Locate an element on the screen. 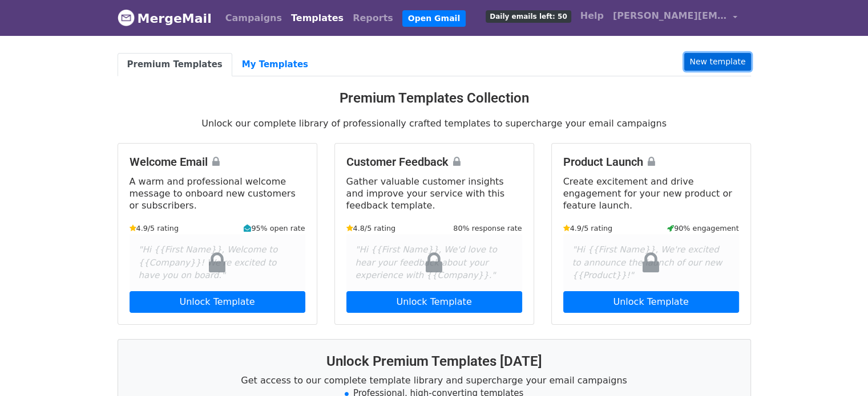 This screenshot has height=396, width=868. a: My Templates is located at coordinates (275, 64).